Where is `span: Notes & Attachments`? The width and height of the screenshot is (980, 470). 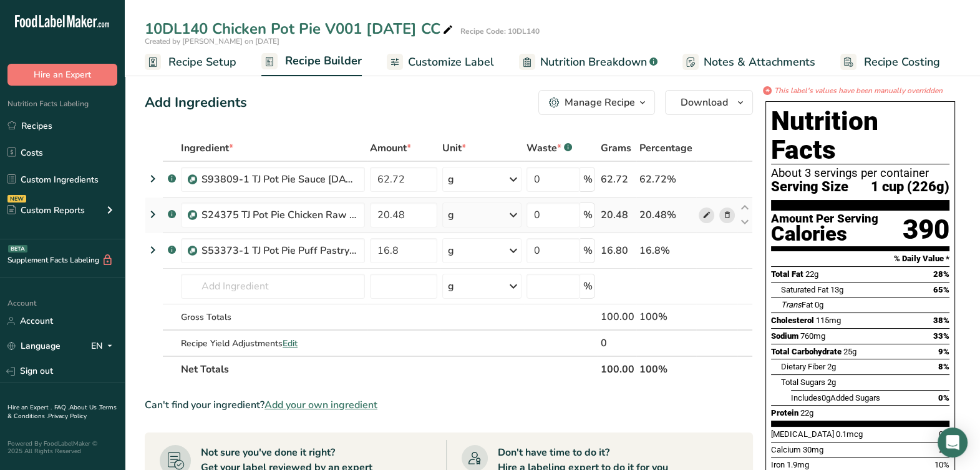 span: Notes & Attachments is located at coordinates (759, 62).